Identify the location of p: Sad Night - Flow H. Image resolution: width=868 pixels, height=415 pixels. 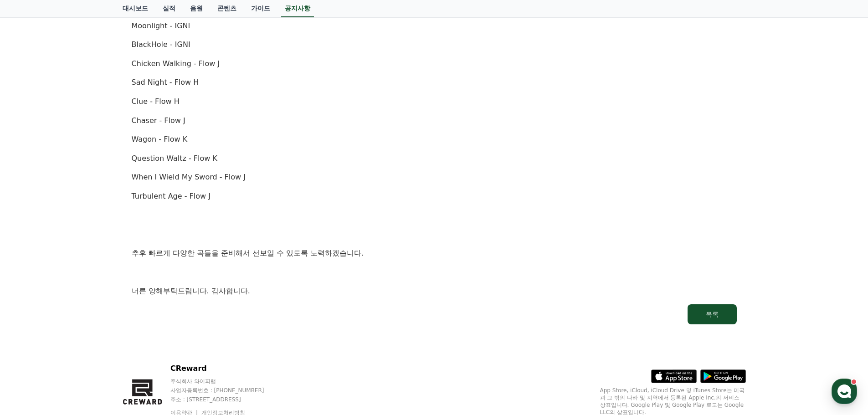
(434, 82).